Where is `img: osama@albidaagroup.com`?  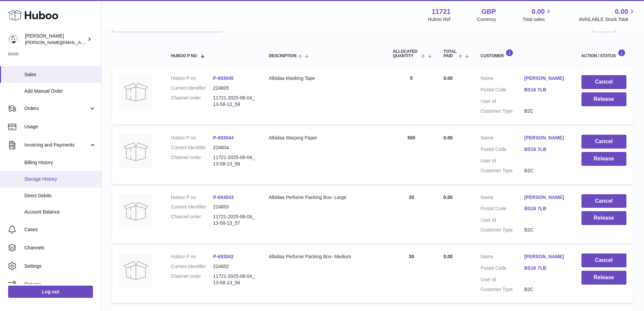 img: osama@albidaagroup.com is located at coordinates (13, 39).